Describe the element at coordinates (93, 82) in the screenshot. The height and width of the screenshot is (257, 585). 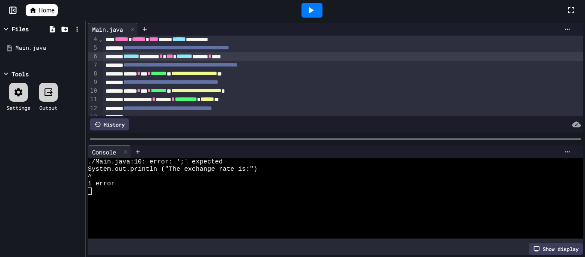
I see `div: 9` at that location.